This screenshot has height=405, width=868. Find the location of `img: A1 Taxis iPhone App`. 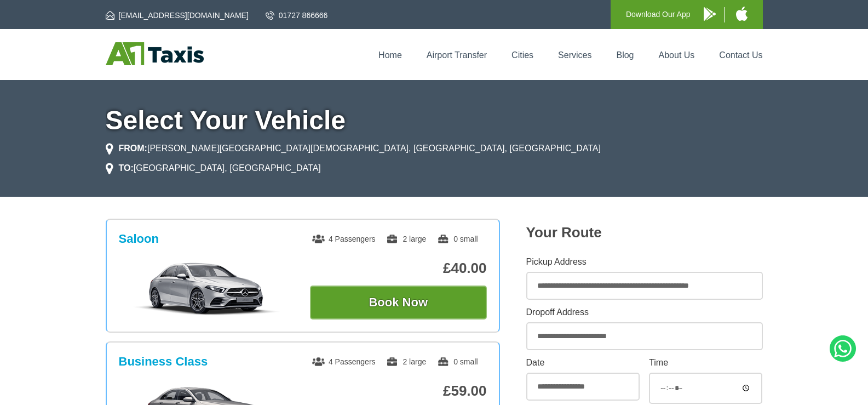

img: A1 Taxis iPhone App is located at coordinates (742, 13).